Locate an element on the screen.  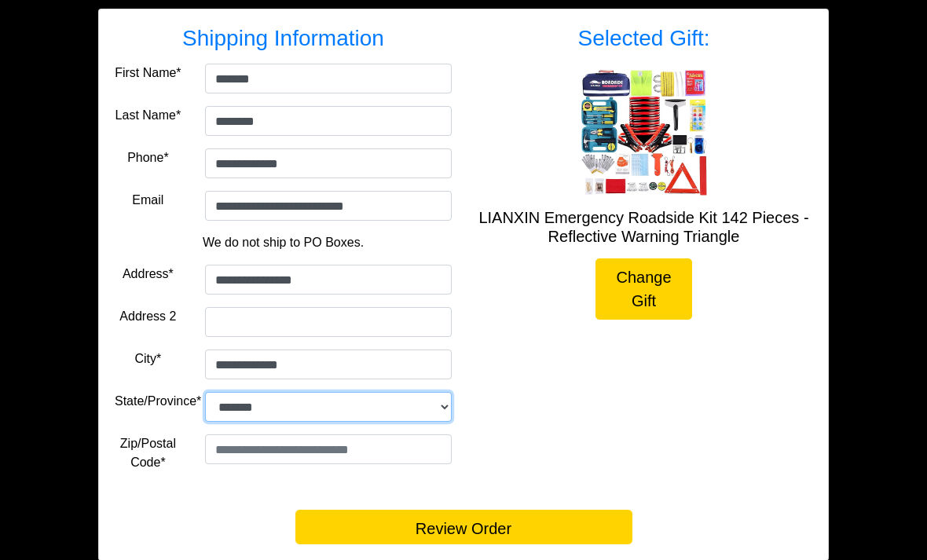
label: First Name* is located at coordinates (148, 73).